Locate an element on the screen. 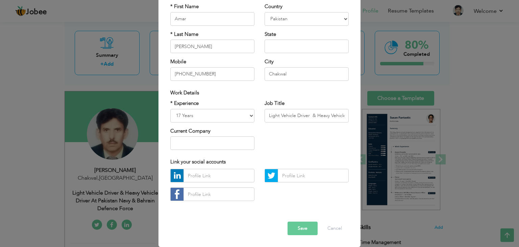  button: Cancel is located at coordinates (335, 228).